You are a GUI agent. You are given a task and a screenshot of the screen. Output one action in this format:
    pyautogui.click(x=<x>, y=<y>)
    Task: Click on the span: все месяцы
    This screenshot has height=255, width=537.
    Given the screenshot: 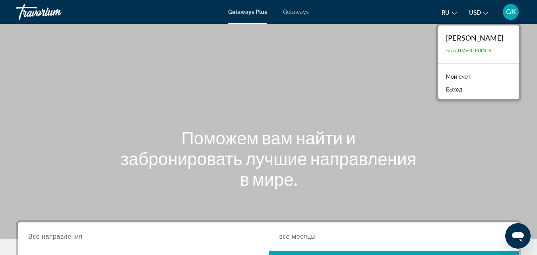 What is the action you would take?
    pyautogui.click(x=297, y=236)
    